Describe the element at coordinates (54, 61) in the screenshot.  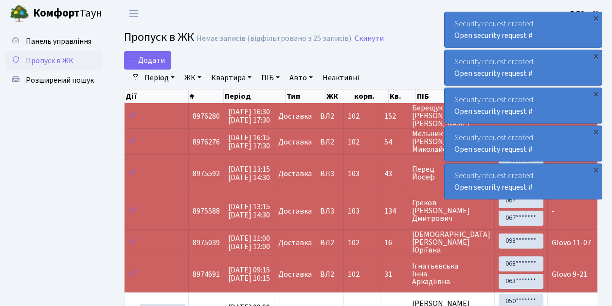
I see `a: Пропуск в ЖК` at that location.